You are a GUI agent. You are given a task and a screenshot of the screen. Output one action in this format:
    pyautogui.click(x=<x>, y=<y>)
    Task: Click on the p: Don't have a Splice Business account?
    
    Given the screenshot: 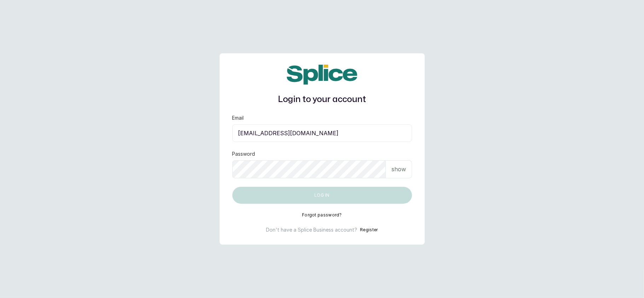 What is the action you would take?
    pyautogui.click(x=311, y=230)
    